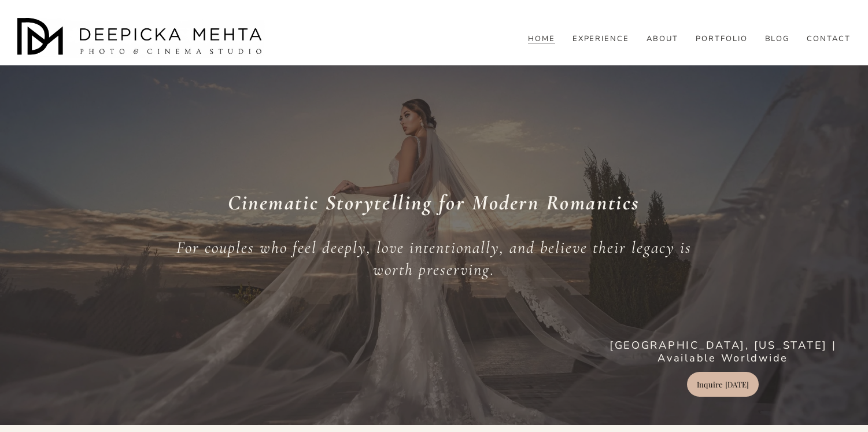 Image resolution: width=868 pixels, height=432 pixels. What do you see at coordinates (662, 39) in the screenshot?
I see `a: ABOUT` at bounding box center [662, 39].